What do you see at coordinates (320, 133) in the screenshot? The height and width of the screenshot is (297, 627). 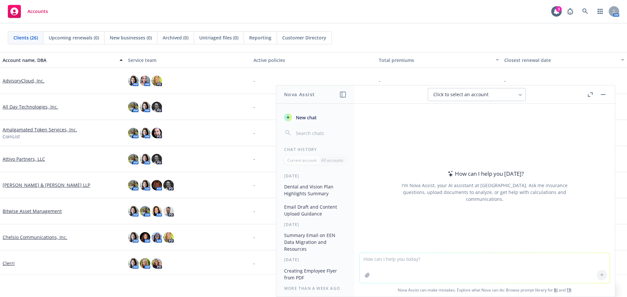 I see `input: Search chats` at bounding box center [320, 133].